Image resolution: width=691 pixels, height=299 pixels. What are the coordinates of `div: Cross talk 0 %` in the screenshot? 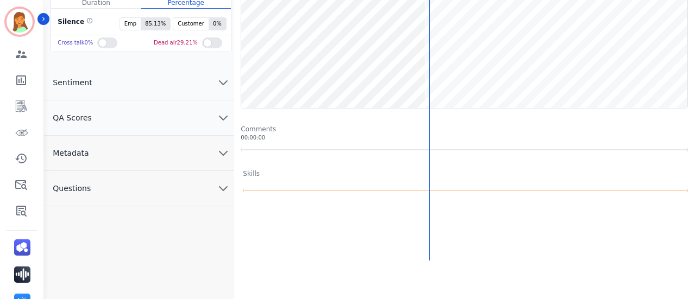 It's located at (75, 43).